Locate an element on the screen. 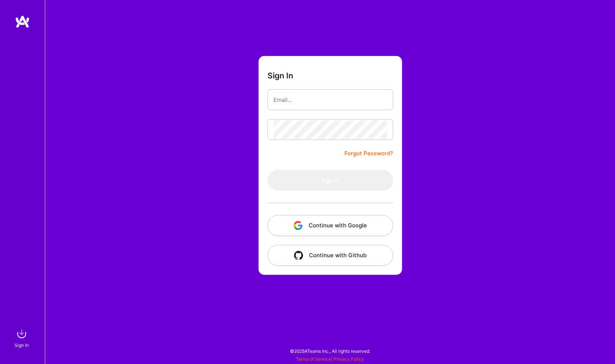 This screenshot has height=364, width=615. a: Forgot Password? is located at coordinates (369, 153).